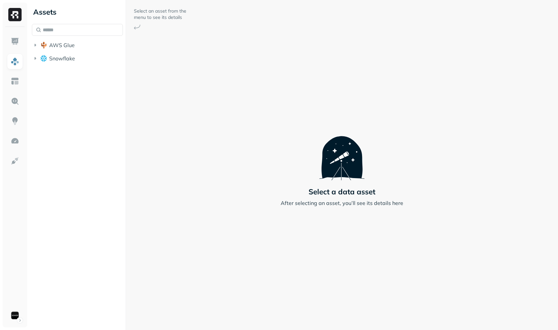  What do you see at coordinates (77, 45) in the screenshot?
I see `button: AWS Glue` at bounding box center [77, 45].